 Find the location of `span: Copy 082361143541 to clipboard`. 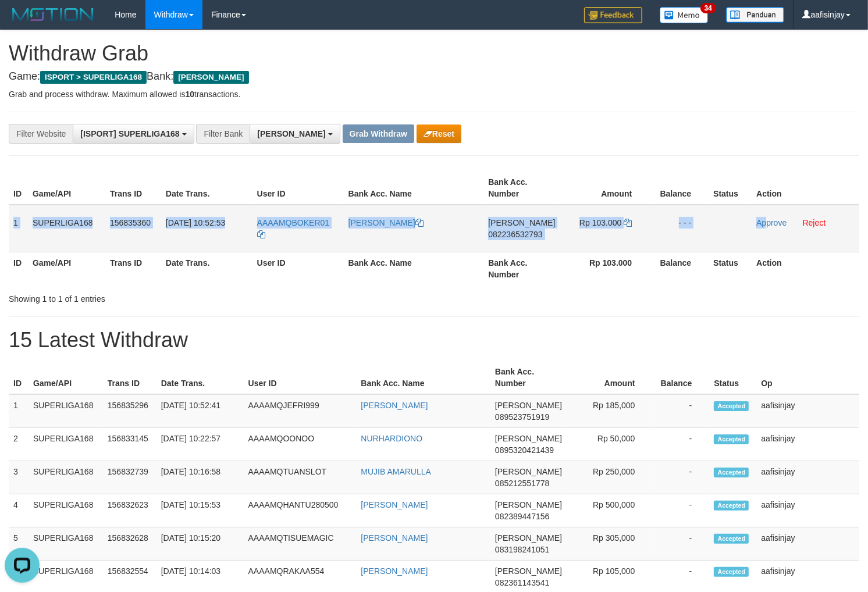

span: Copy 082361143541 to clipboard is located at coordinates (522, 583).